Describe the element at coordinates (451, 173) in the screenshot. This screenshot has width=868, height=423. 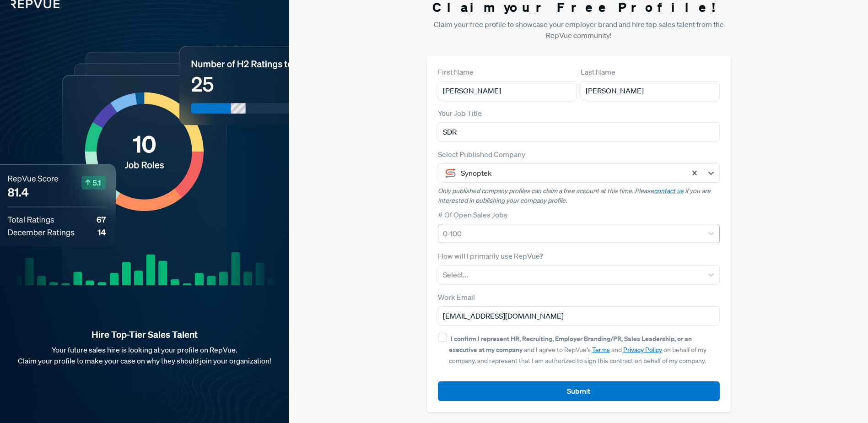
I see `img: Synoptek` at that location.